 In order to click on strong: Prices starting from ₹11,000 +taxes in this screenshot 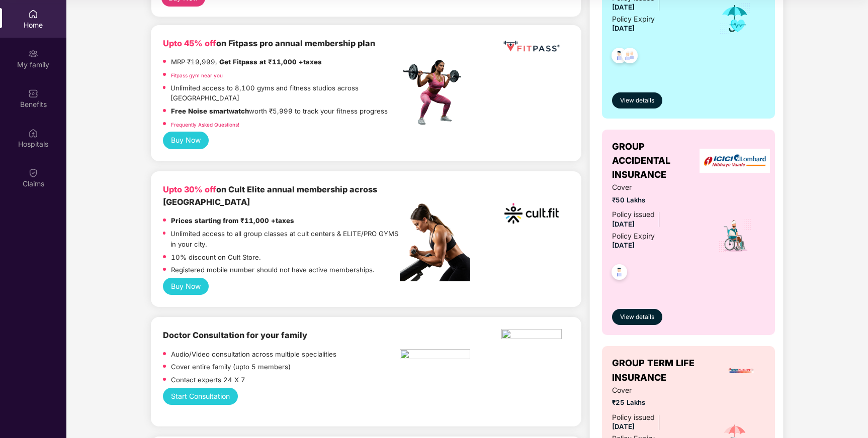, I will do `click(233, 220)`.